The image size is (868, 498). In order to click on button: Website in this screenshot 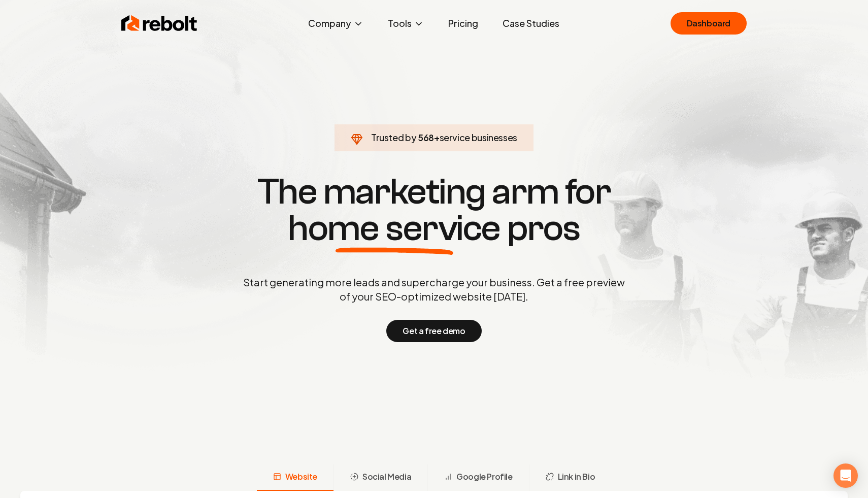, I will do `click(295, 477)`.